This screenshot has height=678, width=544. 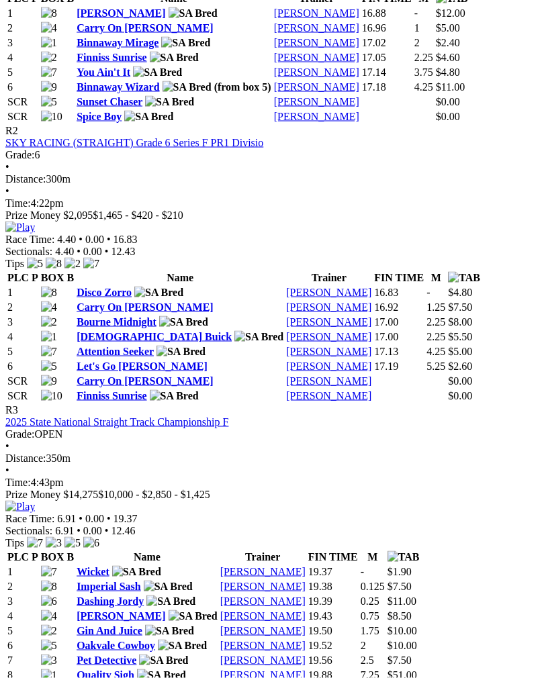 I want to click on div: Prize Money $14,275, so click(x=272, y=495).